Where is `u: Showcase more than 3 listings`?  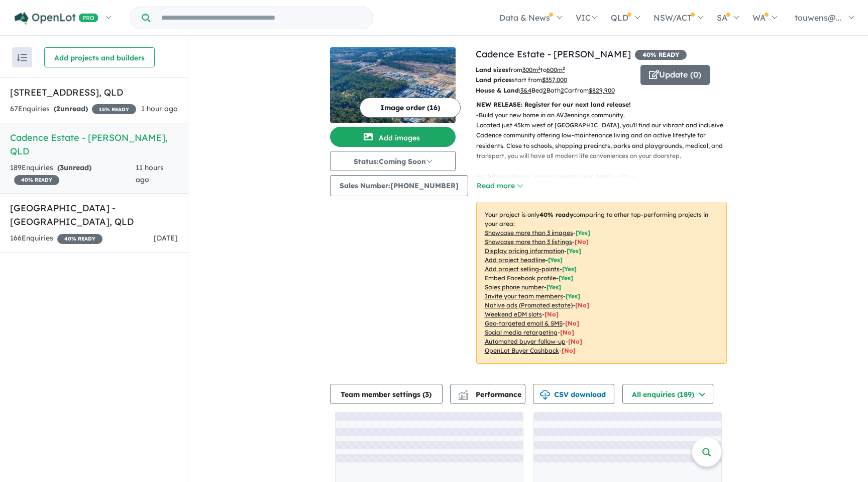 u: Showcase more than 3 listings is located at coordinates (528, 241).